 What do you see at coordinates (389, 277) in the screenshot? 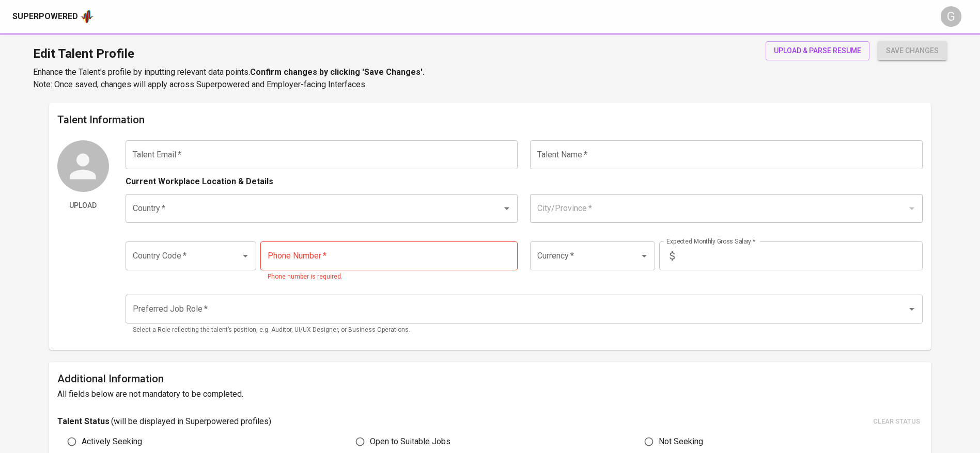
I see `p: Phone number is required.` at bounding box center [389, 277].